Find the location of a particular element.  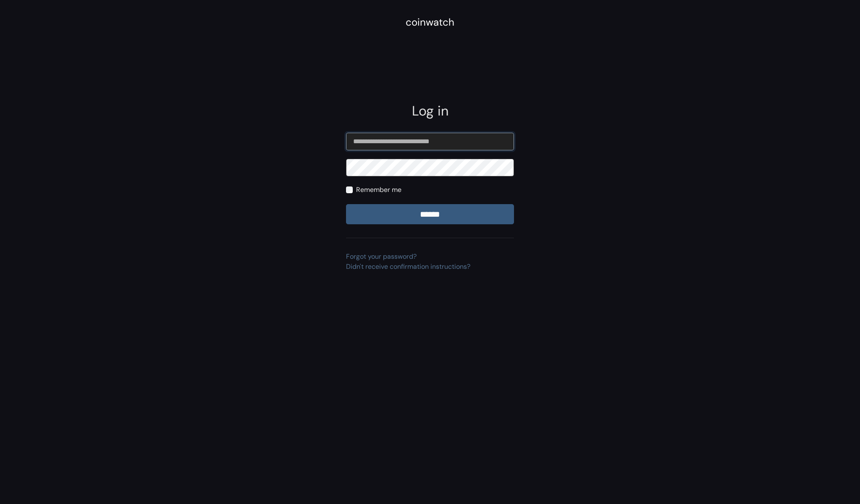

h2: Log in is located at coordinates (430, 111).